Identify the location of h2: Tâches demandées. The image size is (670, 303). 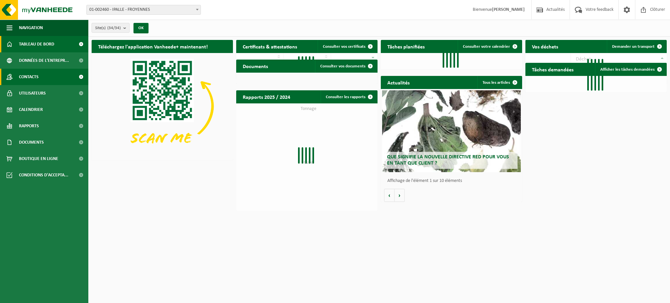
(553, 69).